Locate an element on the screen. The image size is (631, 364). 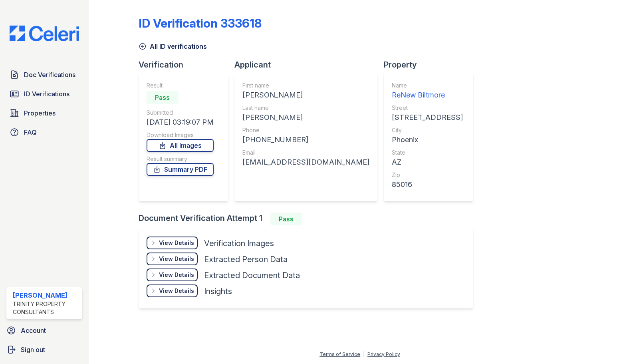
div: First name is located at coordinates (306, 86).